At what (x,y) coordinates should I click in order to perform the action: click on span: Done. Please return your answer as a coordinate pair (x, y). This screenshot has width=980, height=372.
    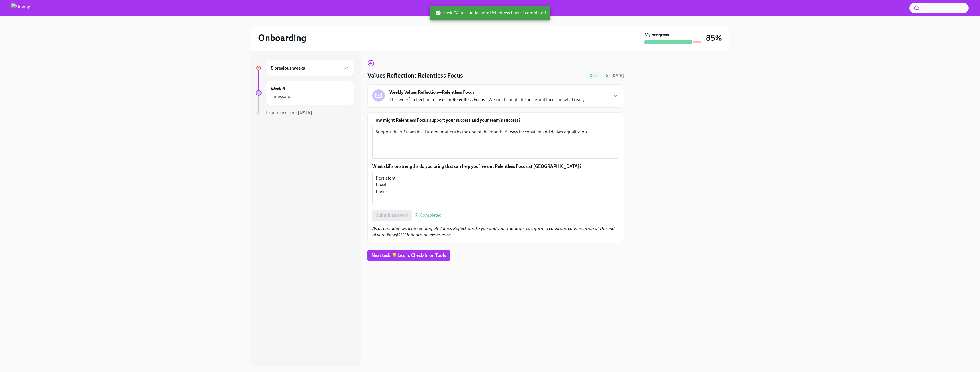
    Looking at the image, I should click on (594, 75).